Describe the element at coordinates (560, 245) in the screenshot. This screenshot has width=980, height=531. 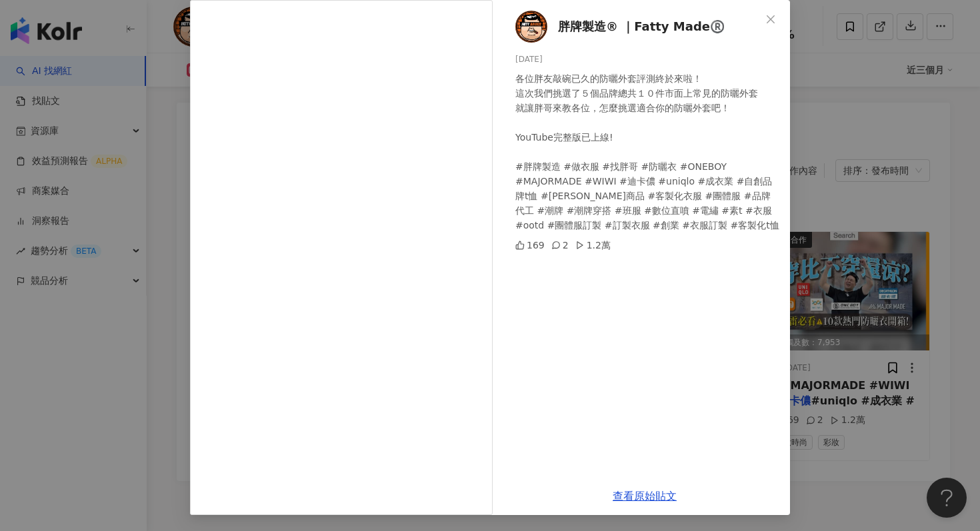
I see `div: 2` at that location.